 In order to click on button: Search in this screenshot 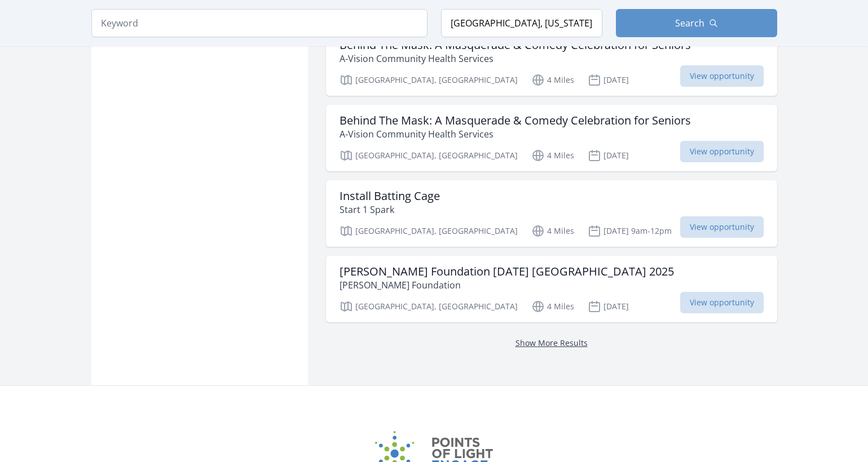, I will do `click(697, 23)`.